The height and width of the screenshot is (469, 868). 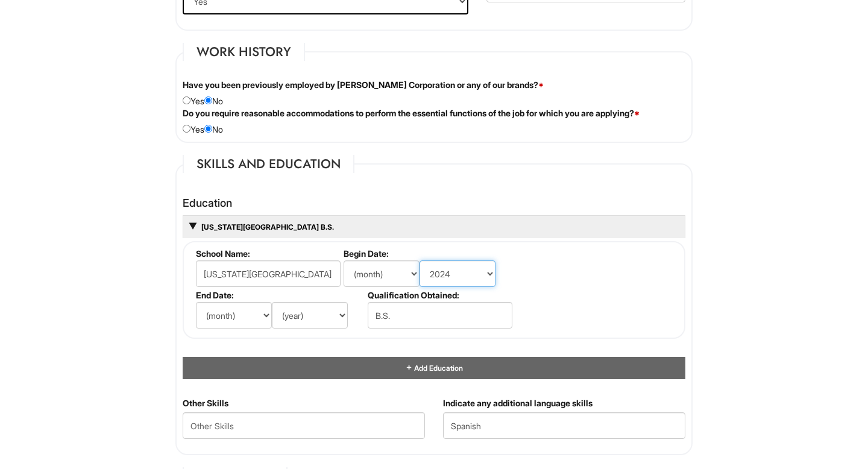 What do you see at coordinates (267, 253) in the screenshot?
I see `label: School Name:` at bounding box center [267, 253].